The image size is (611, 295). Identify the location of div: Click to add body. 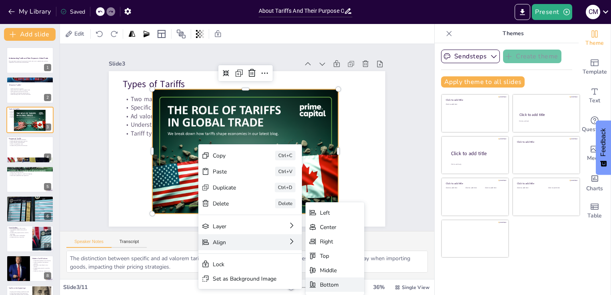
(476, 164).